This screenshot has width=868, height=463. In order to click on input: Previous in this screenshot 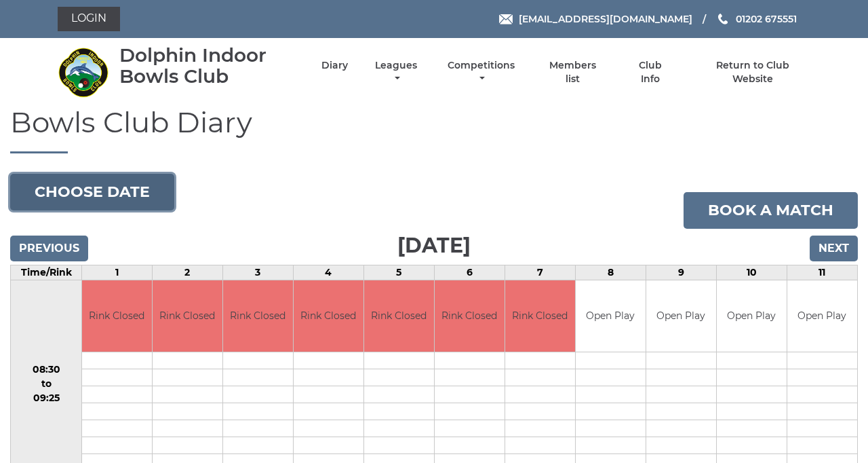, I will do `click(49, 249)`.